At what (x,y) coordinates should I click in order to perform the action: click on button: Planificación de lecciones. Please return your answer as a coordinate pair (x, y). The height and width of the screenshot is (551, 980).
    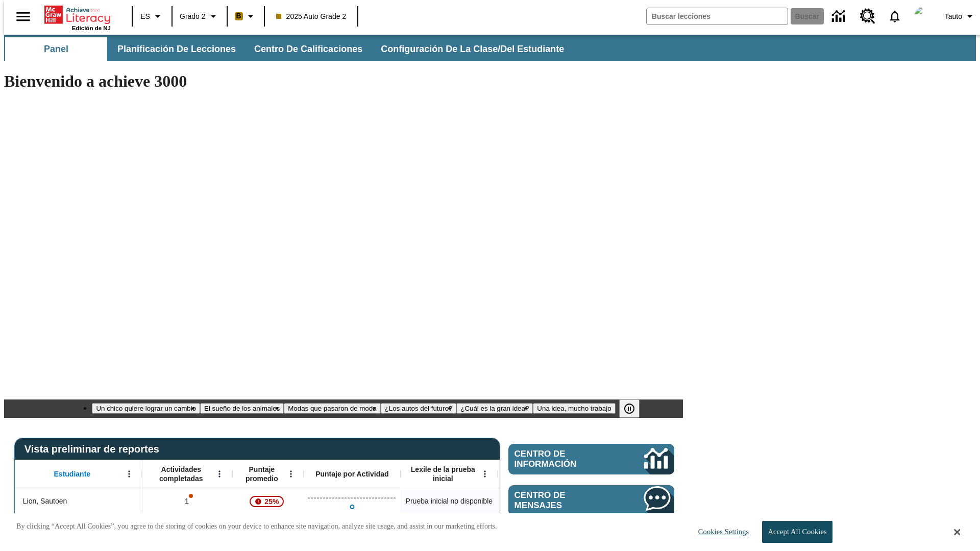
    Looking at the image, I should click on (176, 49).